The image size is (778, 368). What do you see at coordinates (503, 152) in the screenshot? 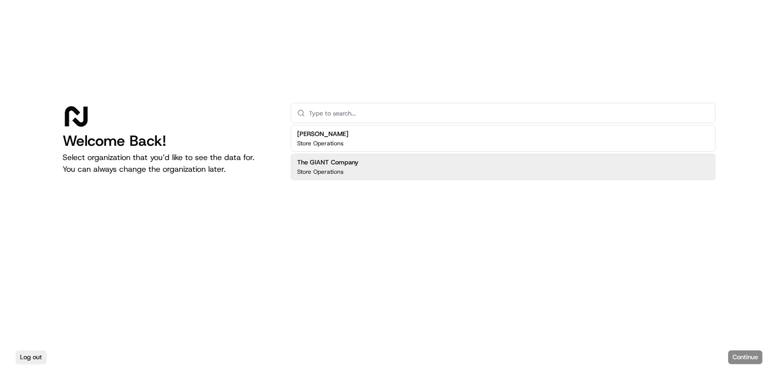
I see `div: Suggestions` at bounding box center [503, 152].